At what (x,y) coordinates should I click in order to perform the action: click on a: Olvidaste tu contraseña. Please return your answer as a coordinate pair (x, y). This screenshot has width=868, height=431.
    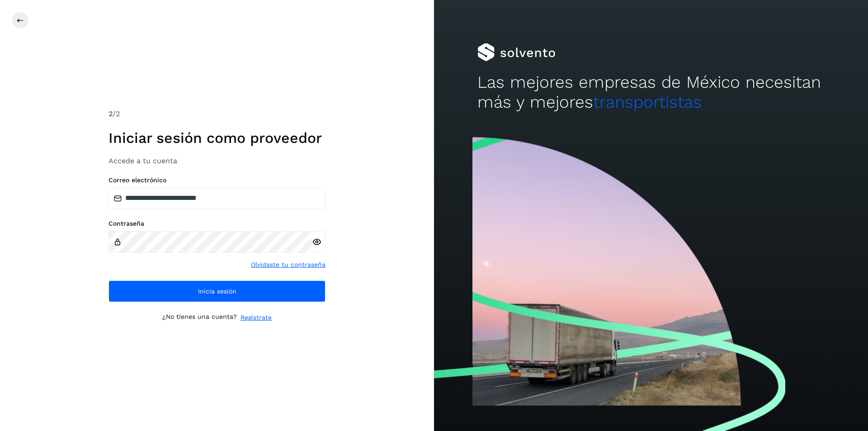
    Looking at the image, I should click on (288, 264).